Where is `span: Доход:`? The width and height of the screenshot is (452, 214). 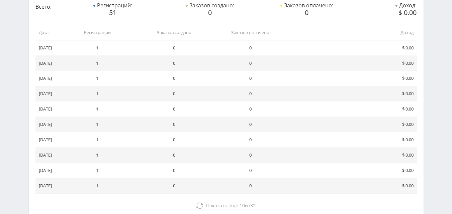 span: Доход: is located at coordinates (406, 5).